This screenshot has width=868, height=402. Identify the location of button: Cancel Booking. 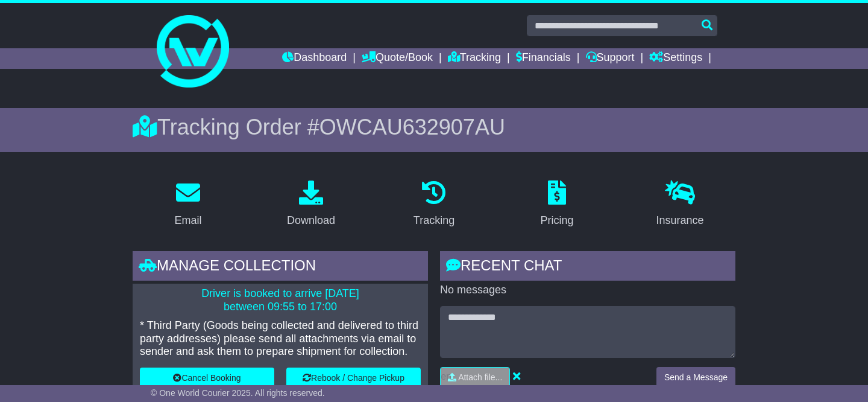
(207, 378).